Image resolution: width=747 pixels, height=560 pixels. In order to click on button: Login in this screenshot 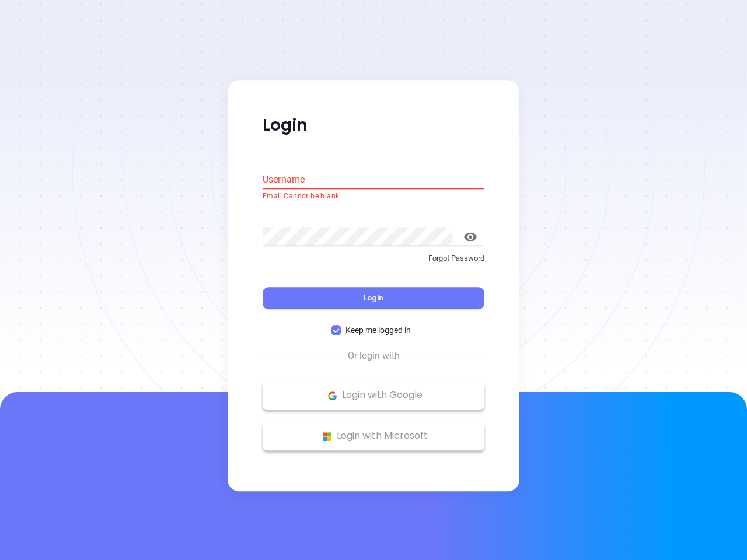, I will do `click(373, 299)`.